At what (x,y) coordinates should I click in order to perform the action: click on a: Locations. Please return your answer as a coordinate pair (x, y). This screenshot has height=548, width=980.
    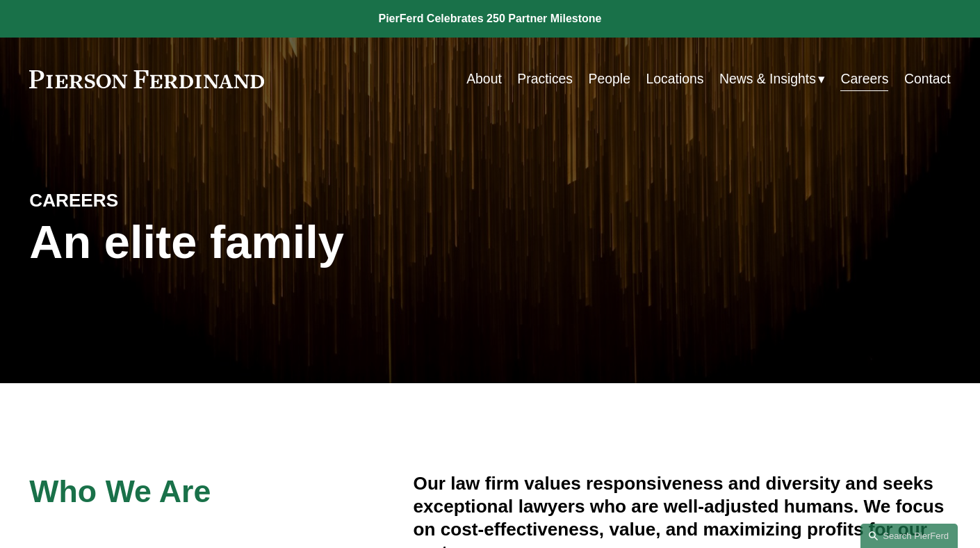
    Looking at the image, I should click on (674, 78).